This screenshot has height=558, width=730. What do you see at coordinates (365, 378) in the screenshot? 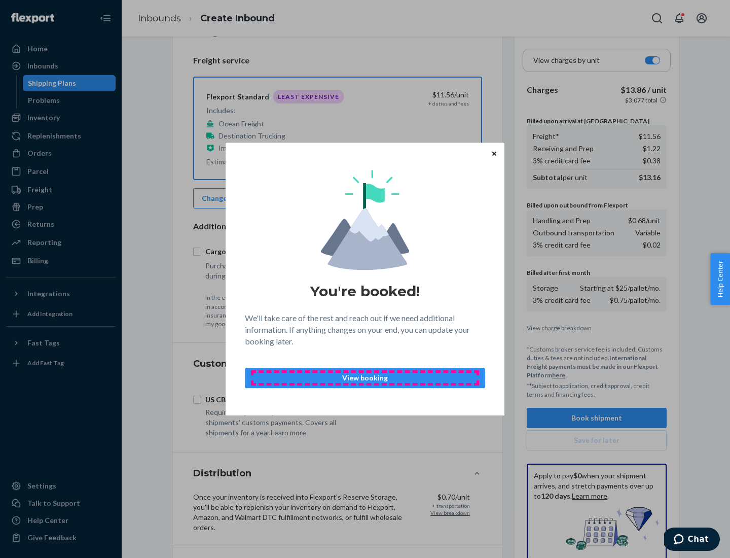
I see `button: View booking` at bounding box center [365, 378].